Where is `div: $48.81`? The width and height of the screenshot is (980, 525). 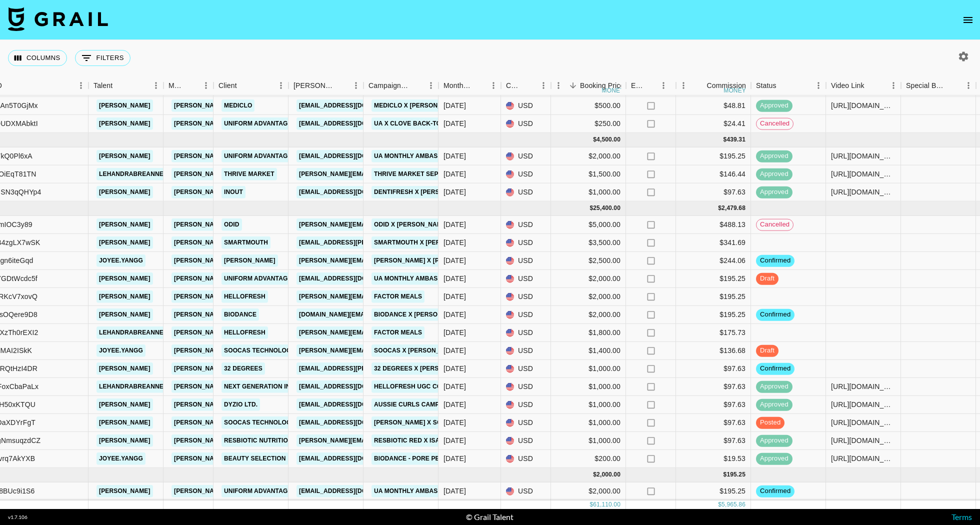 div: $48.81 is located at coordinates (713, 106).